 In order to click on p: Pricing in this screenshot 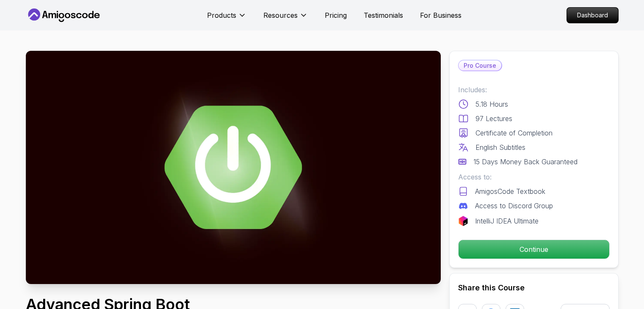, I will do `click(336, 15)`.